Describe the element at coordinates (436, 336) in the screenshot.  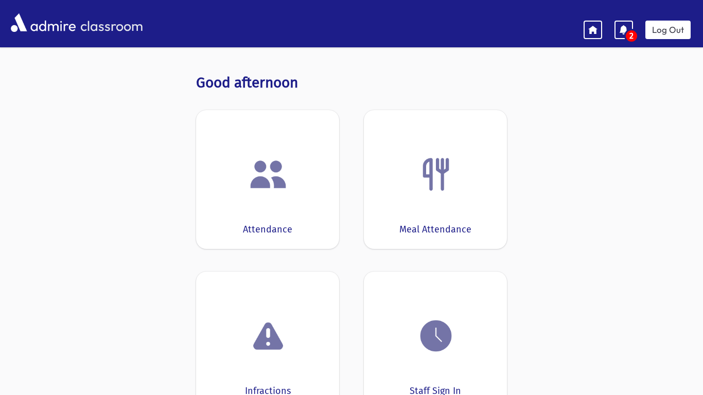
I see `img: clock.png` at that location.